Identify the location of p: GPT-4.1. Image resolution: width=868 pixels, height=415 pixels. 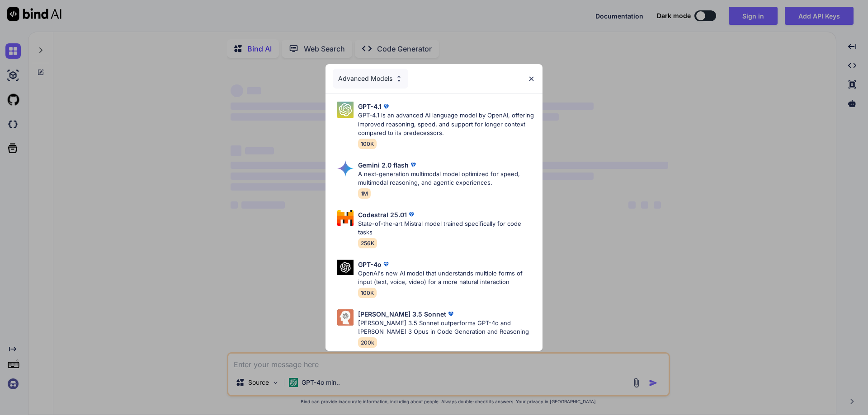
(370, 106).